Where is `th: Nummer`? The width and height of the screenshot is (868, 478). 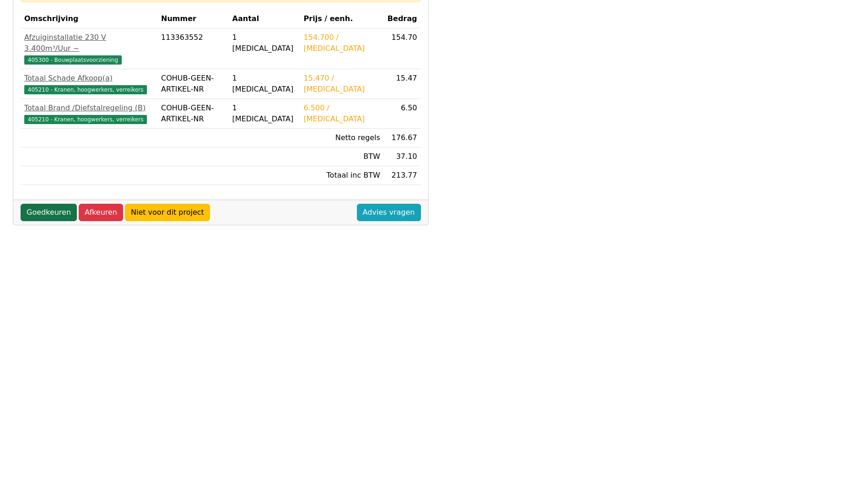 th: Nummer is located at coordinates (193, 19).